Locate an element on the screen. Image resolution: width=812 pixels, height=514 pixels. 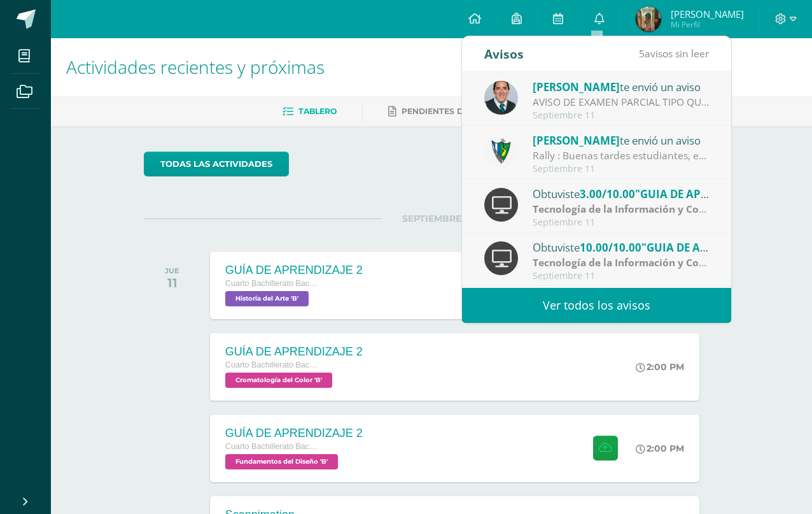
span: Mi Perfil is located at coordinates (707, 24).